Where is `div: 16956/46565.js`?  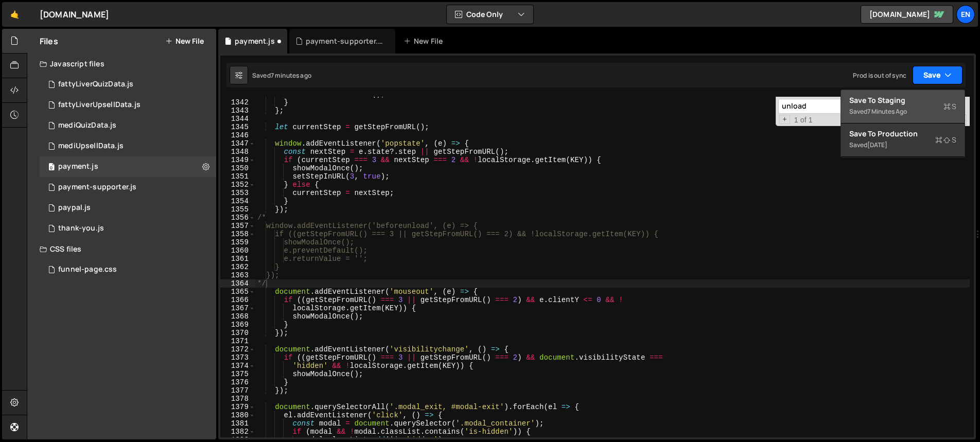
div: 16956/46565.js is located at coordinates (128, 105).